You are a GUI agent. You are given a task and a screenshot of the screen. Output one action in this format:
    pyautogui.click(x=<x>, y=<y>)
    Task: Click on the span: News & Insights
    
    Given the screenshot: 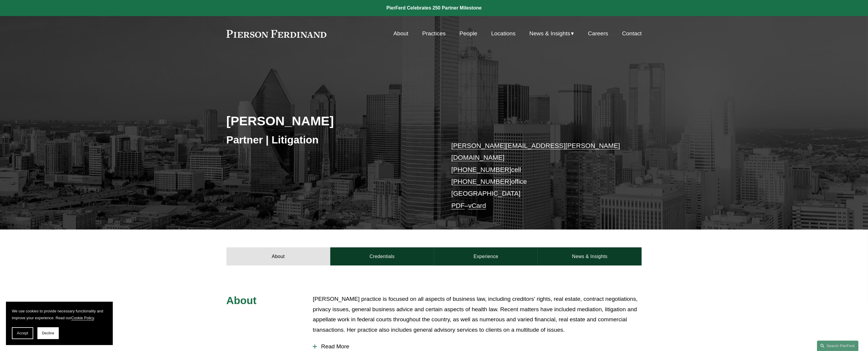 What is the action you would take?
    pyautogui.click(x=550, y=34)
    